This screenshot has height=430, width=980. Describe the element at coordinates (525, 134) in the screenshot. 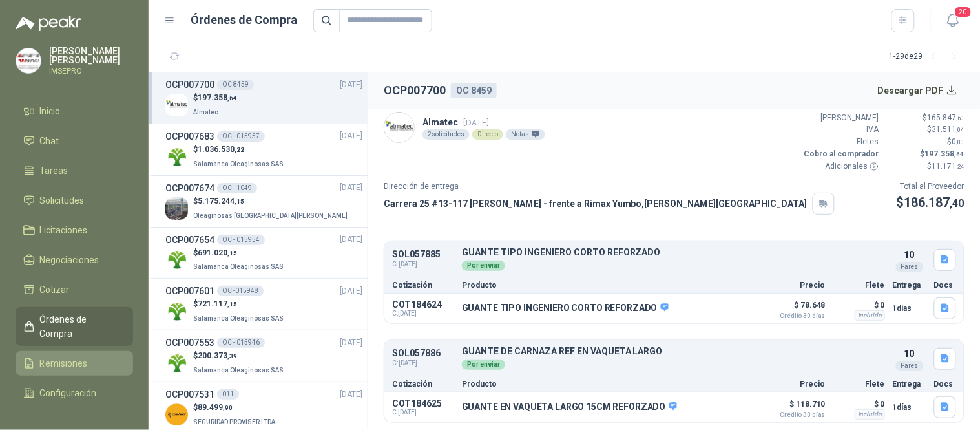

I see `div: Notas` at that location.